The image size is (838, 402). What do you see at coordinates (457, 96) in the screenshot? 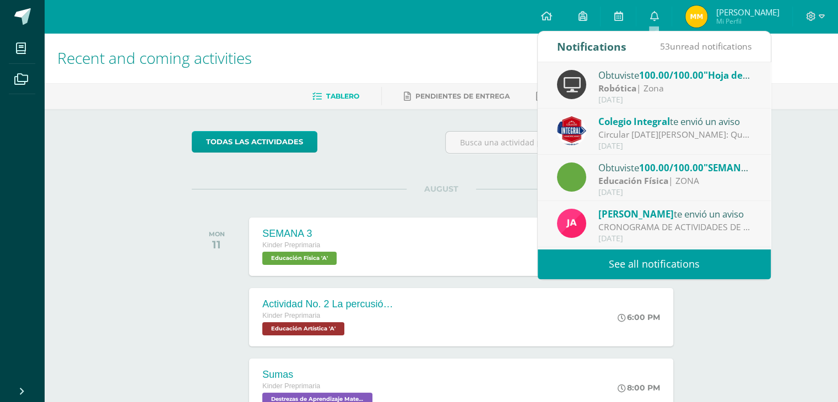
I see `a: Pendientes de entrega` at bounding box center [457, 96].